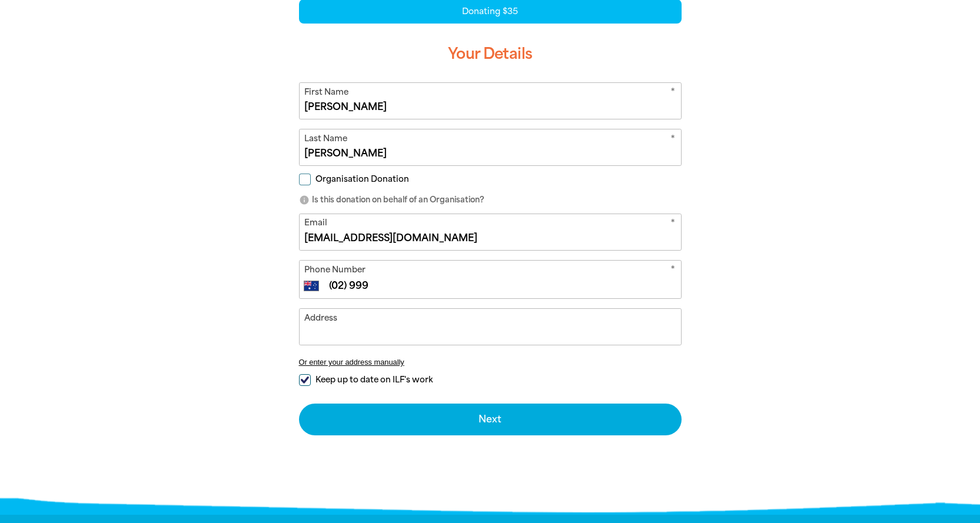 This screenshot has width=980, height=523. What do you see at coordinates (305, 380) in the screenshot?
I see `input: Keep up to date on ILF's work` at bounding box center [305, 380].